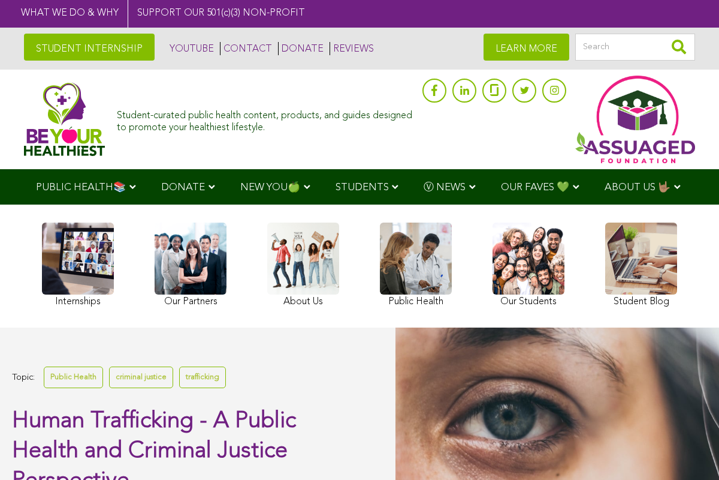 The height and width of the screenshot is (480, 719). I want to click on span: DONATE, so click(183, 187).